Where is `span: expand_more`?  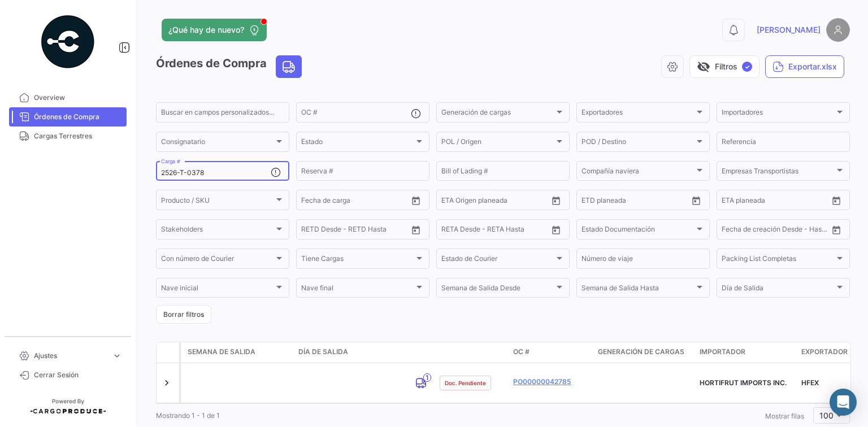
span: expand_more is located at coordinates (117, 356).